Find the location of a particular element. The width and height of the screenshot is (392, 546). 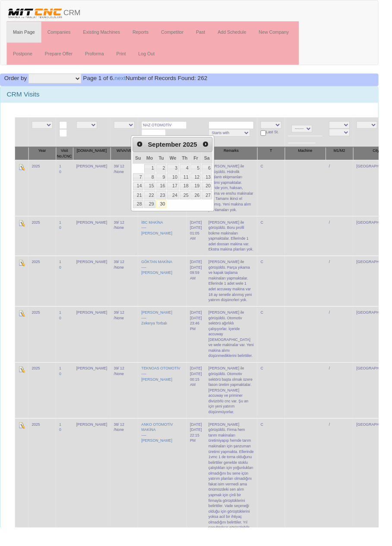

a: 7 is located at coordinates (143, 184).